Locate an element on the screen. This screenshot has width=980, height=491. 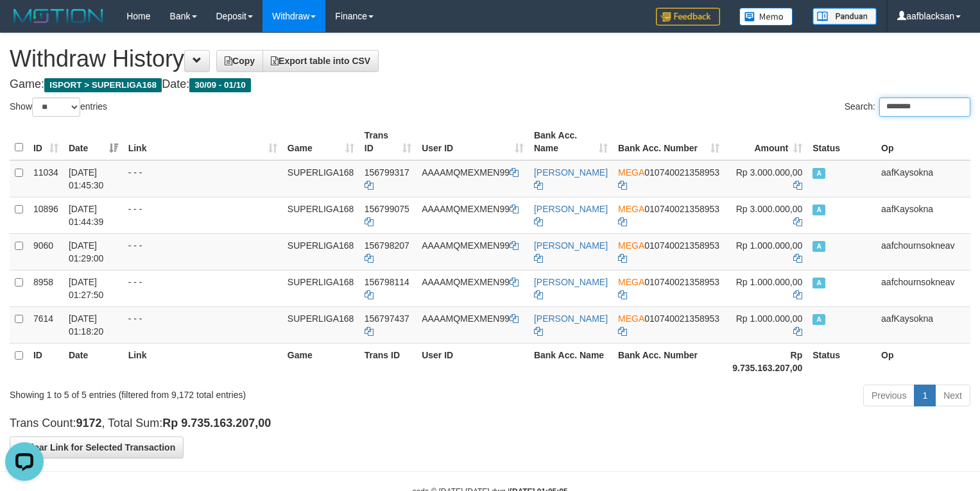
th: User ID: activate to sort column ascending is located at coordinates (472, 141).